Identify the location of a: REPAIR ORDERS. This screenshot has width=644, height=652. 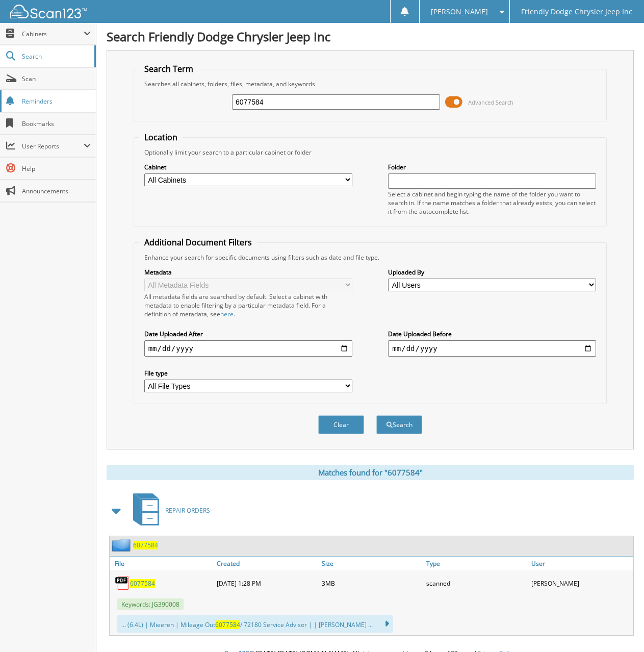
(168, 511).